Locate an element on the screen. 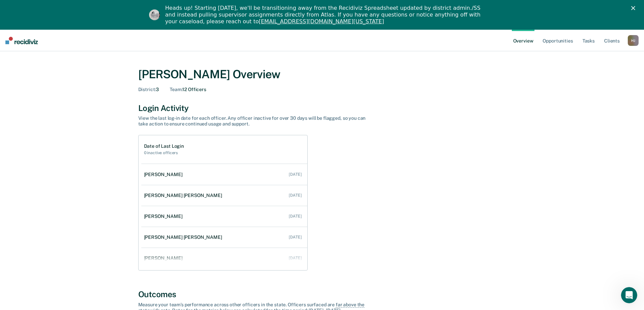 Image resolution: width=644 pixels, height=310 pixels. div: Outcomes is located at coordinates (322, 295).